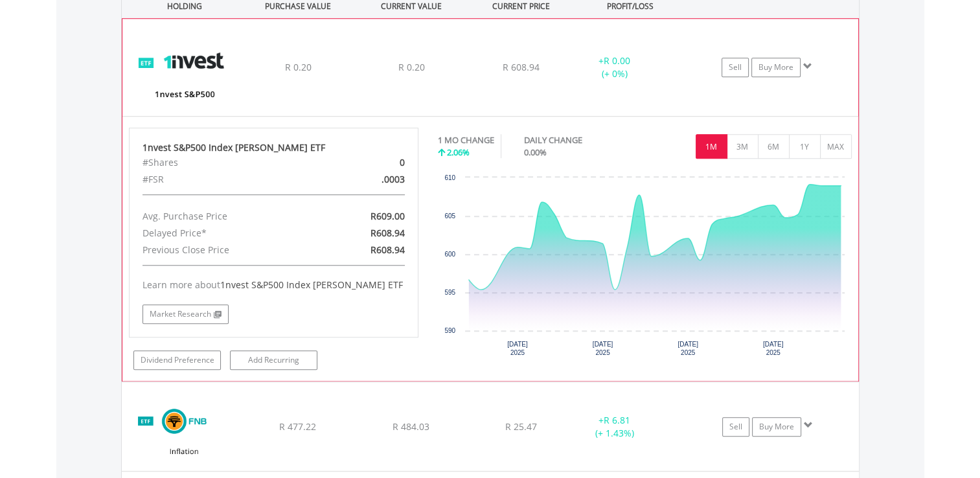 The width and height of the screenshot is (980, 478). What do you see at coordinates (227, 250) in the screenshot?
I see `div: Previous Close Price` at bounding box center [227, 250].